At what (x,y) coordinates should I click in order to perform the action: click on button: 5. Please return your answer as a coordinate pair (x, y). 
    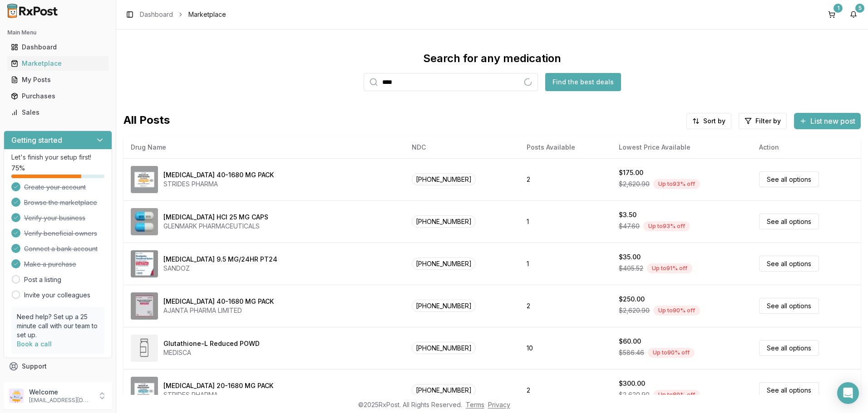
    Looking at the image, I should click on (854, 14).